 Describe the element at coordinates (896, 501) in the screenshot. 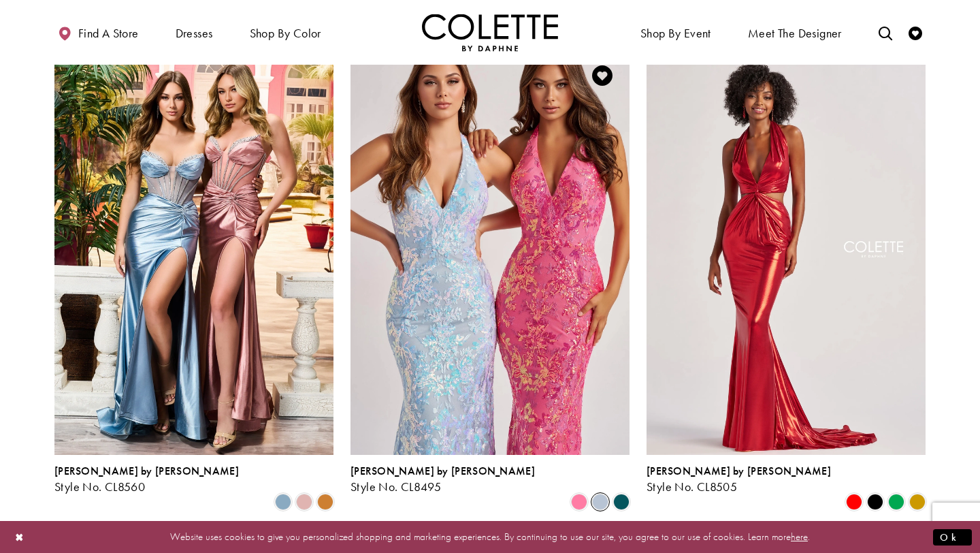

I see `i: Emerald` at that location.